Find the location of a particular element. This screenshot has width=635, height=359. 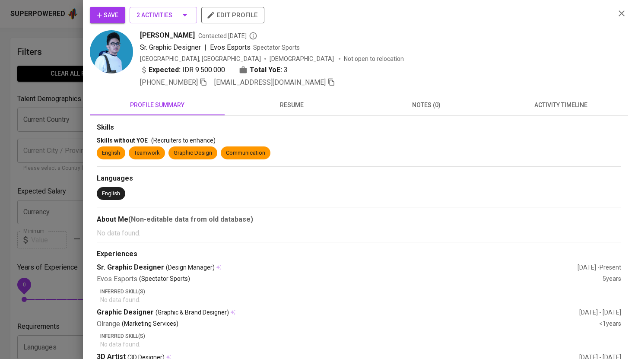

b: Expected: is located at coordinates (165, 70).